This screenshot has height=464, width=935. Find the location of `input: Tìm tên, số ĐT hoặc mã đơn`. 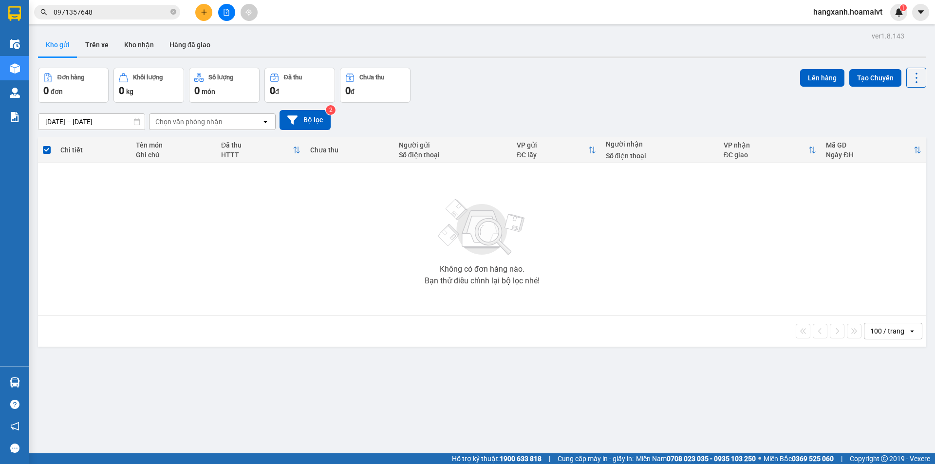

input: Tìm tên, số ĐT hoặc mã đơn is located at coordinates (111, 12).